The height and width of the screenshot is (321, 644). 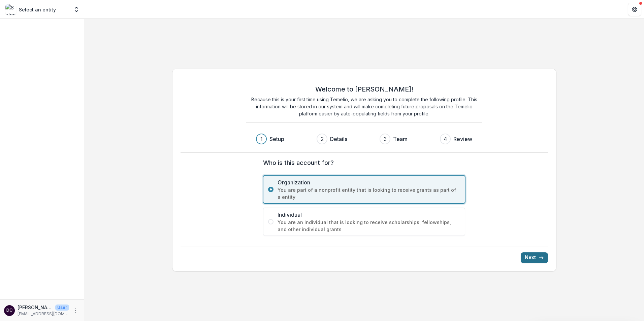 I want to click on img: Select an entity, so click(x=11, y=9).